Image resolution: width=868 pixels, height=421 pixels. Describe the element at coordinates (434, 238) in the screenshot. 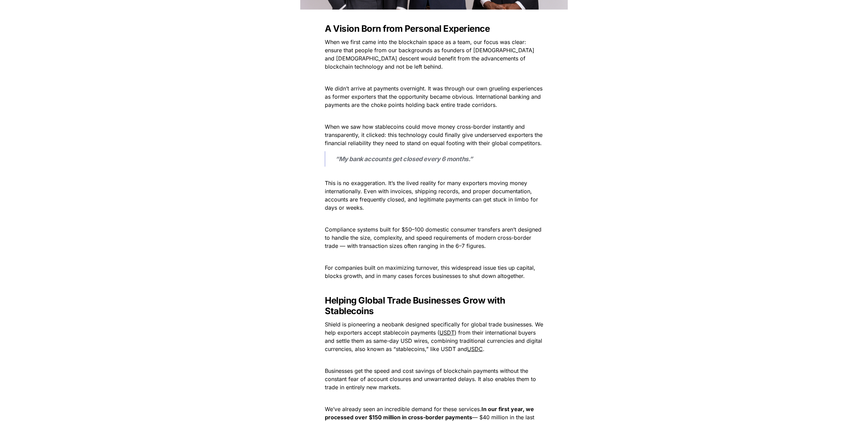

I see `span: Compliance systems built for $50–100 domestic consumer transfers aren’t designed to handle the si...` at that location.